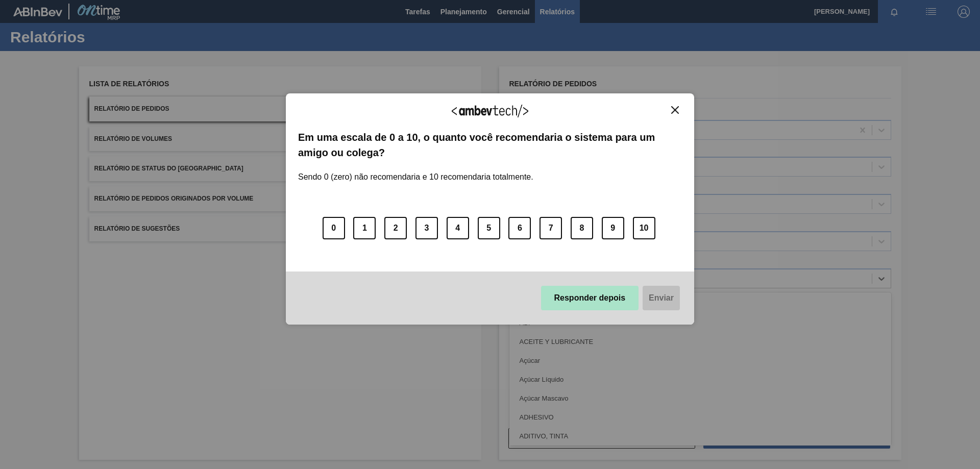  What do you see at coordinates (613, 228) in the screenshot?
I see `button: 9` at bounding box center [613, 228].